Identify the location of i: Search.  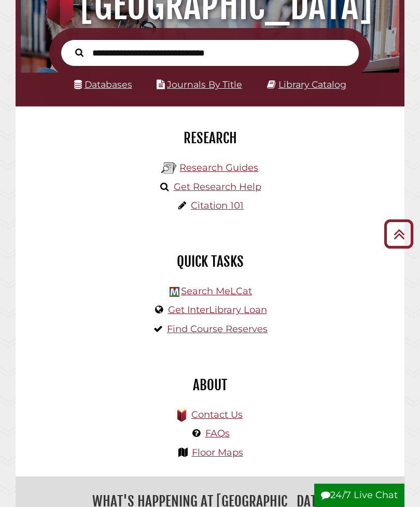
(79, 53).